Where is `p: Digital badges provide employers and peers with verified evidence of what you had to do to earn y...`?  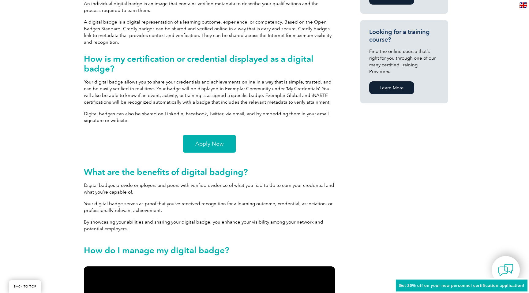
p: Digital badges provide employers and peers with verified evidence of what you had to do to earn y... is located at coordinates (209, 189).